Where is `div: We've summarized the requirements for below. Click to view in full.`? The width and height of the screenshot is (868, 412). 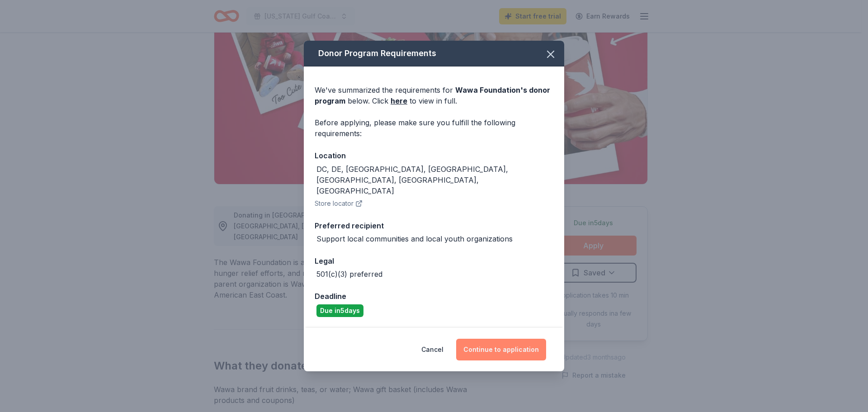 div: We've summarized the requirements for below. Click to view in full. is located at coordinates (434, 95).